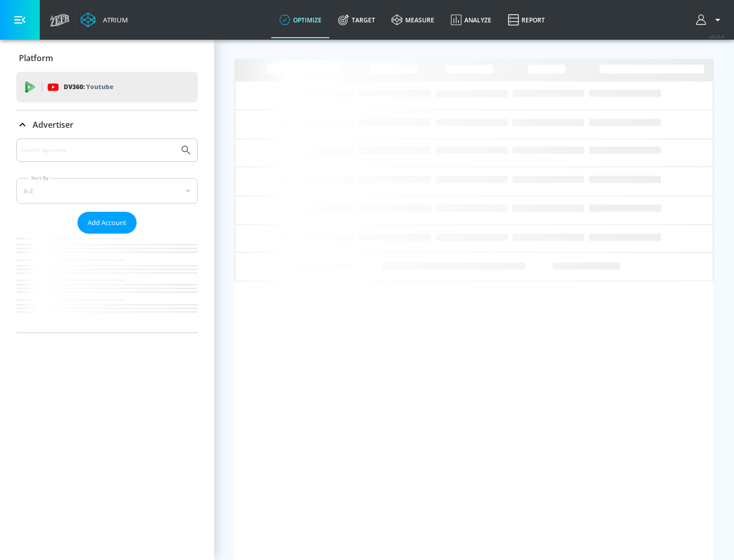  What do you see at coordinates (526, 20) in the screenshot?
I see `a: Report` at bounding box center [526, 20].